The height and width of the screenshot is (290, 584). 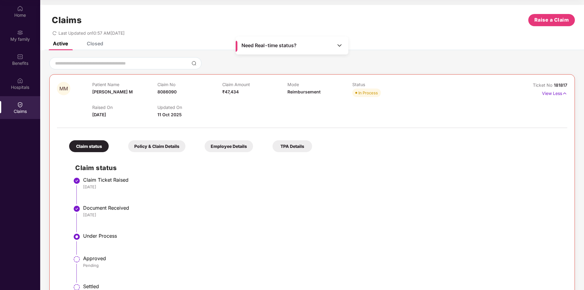 What do you see at coordinates (560, 85) in the screenshot?
I see `span: 181817` at bounding box center [560, 85].